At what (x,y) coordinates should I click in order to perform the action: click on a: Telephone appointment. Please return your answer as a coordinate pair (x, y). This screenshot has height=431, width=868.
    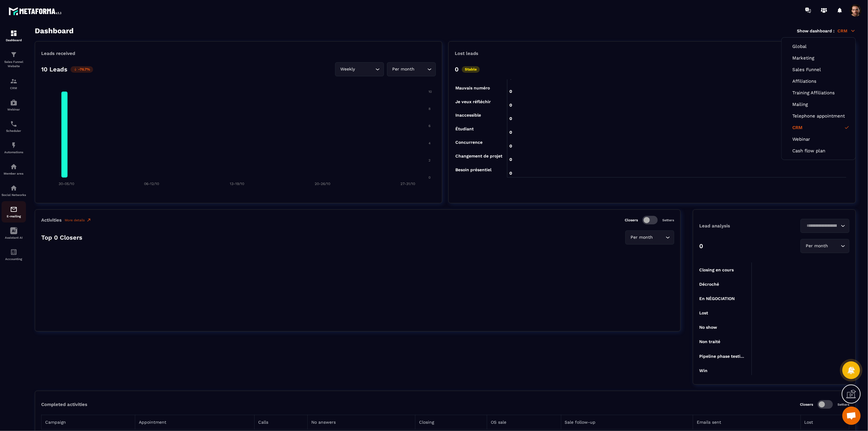
    Looking at the image, I should click on (818, 116).